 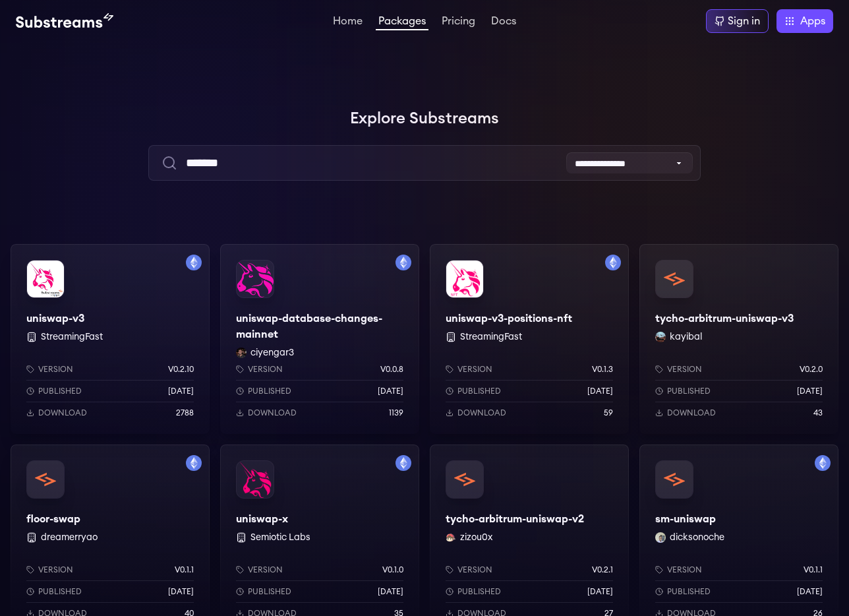 What do you see at coordinates (608, 413) in the screenshot?
I see `p: 59` at bounding box center [608, 413].